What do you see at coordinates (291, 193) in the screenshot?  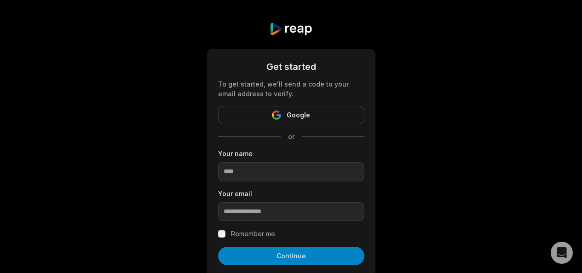 I see `label: Your email` at bounding box center [291, 193].